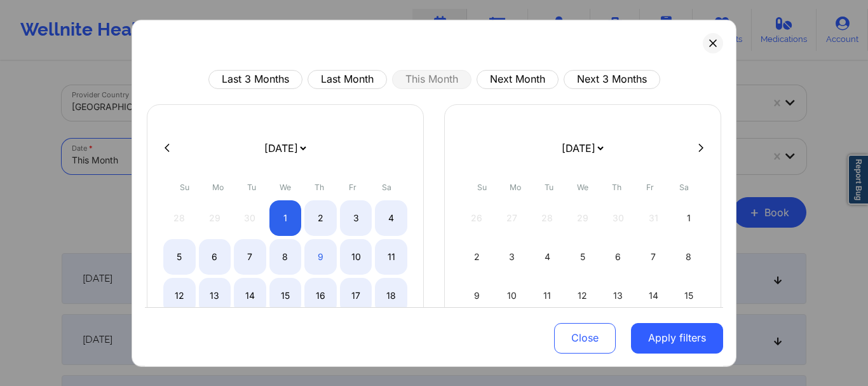 The image size is (868, 386). What do you see at coordinates (250, 295) in the screenshot?
I see `div: Tue Oct 14 2025` at bounding box center [250, 295].